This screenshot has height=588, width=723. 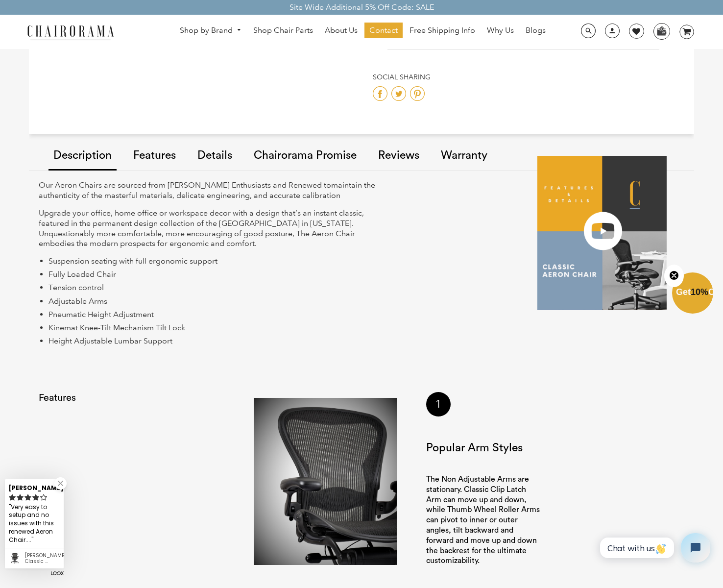 I want to click on img: chairorama, so click(x=70, y=32).